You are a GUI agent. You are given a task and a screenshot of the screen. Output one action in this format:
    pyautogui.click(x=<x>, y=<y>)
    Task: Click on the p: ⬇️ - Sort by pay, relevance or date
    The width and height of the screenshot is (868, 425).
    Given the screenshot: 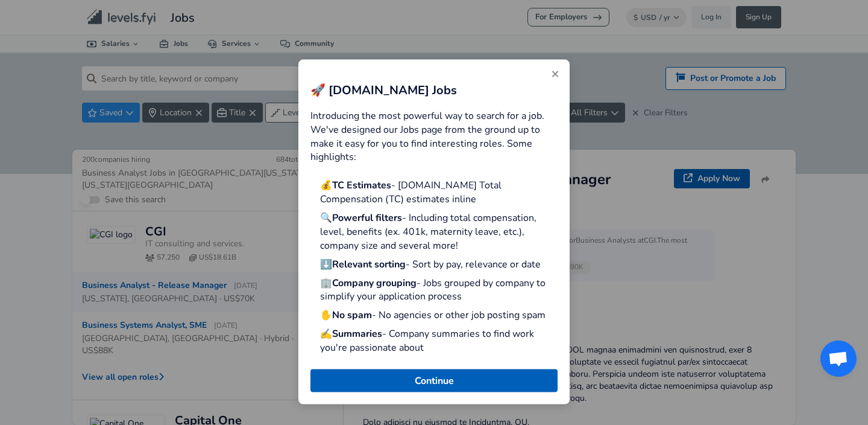 What is the action you would take?
    pyautogui.click(x=439, y=263)
    